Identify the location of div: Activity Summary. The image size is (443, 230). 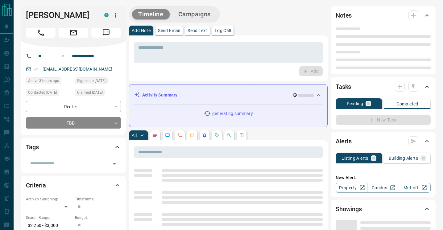
(228, 95).